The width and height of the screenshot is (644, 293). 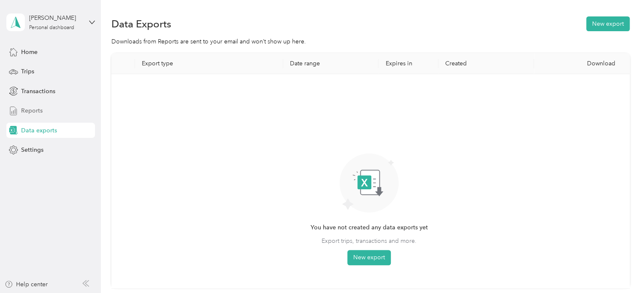 What do you see at coordinates (51, 28) in the screenshot?
I see `div: Personal dashboard` at bounding box center [51, 28].